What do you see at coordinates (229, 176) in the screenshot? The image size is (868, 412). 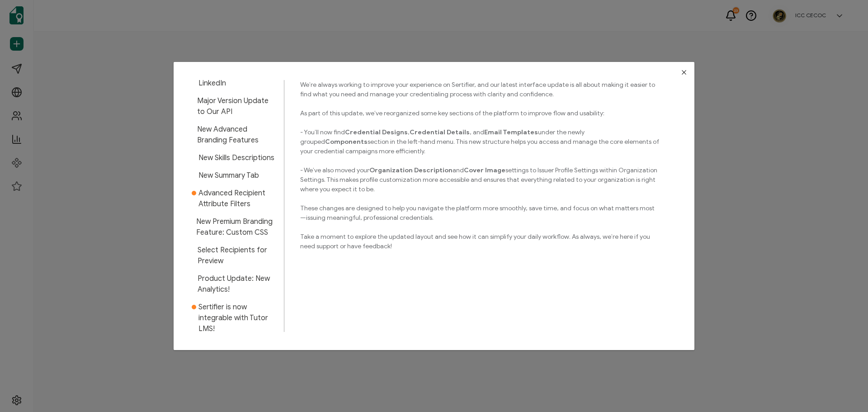 I see `span: New Summary Tab` at bounding box center [229, 176].